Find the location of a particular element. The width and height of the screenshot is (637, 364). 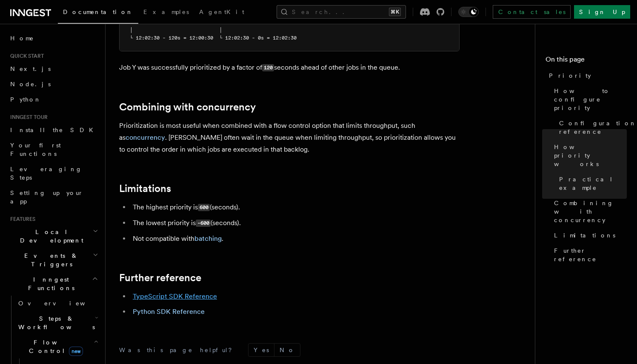

h4: On this page is located at coordinates (586, 62).